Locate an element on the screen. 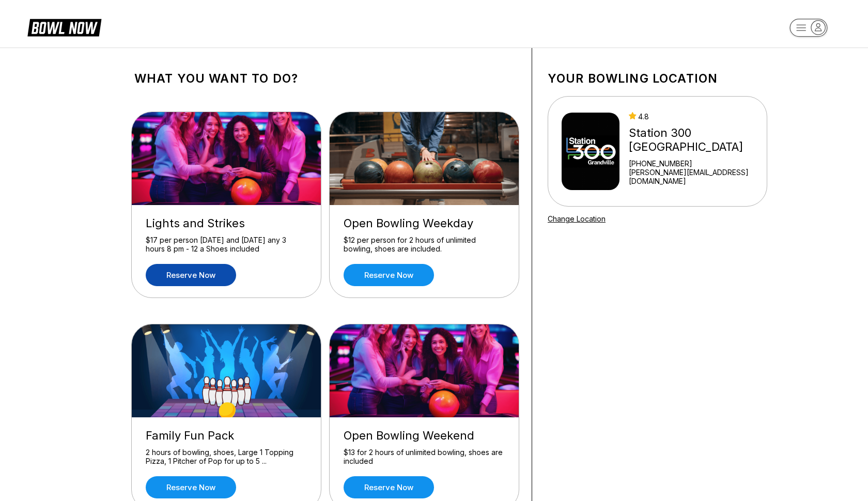 The height and width of the screenshot is (501, 868). div: Family Fun Pack is located at coordinates (226, 435).